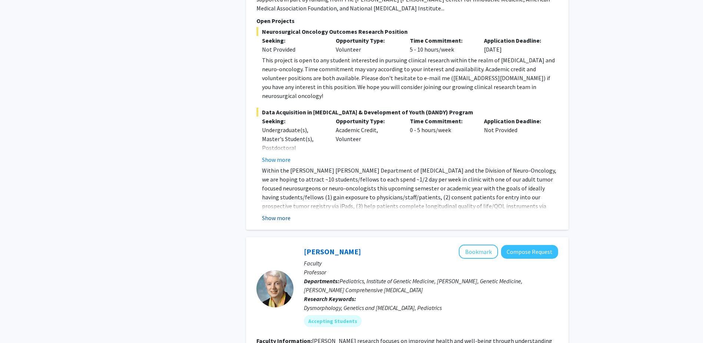 The image size is (703, 343). I want to click on p: Open Projects, so click(407, 21).